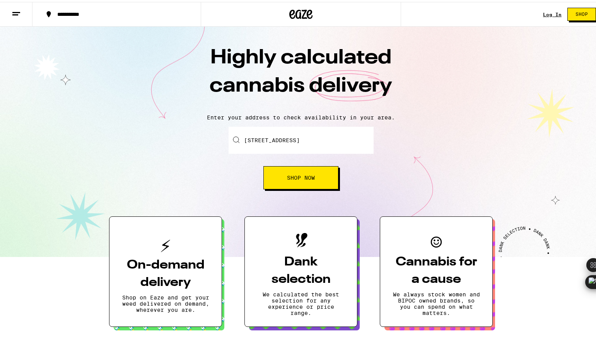 The width and height of the screenshot is (596, 364). What do you see at coordinates (166, 270) in the screenshot?
I see `button: On-demand deliveryShop on Eaze and get your weed delivered on demand, wherever you are.` at bounding box center [166, 270].